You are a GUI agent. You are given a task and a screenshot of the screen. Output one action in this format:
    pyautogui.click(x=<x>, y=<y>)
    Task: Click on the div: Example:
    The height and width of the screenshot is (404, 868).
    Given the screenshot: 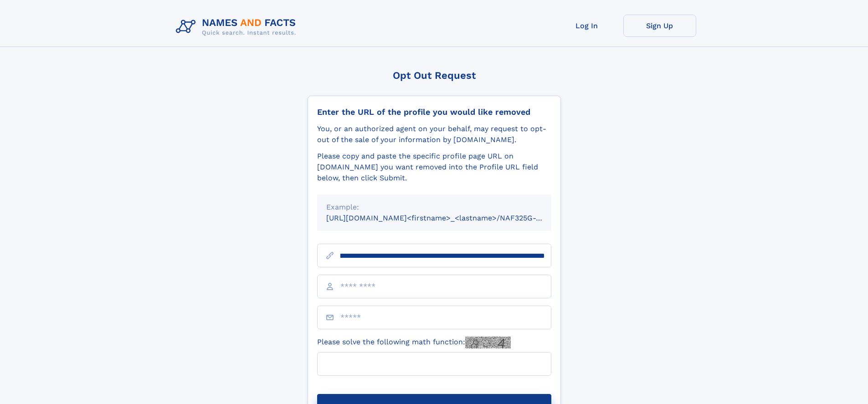 What is the action you would take?
    pyautogui.click(x=434, y=207)
    